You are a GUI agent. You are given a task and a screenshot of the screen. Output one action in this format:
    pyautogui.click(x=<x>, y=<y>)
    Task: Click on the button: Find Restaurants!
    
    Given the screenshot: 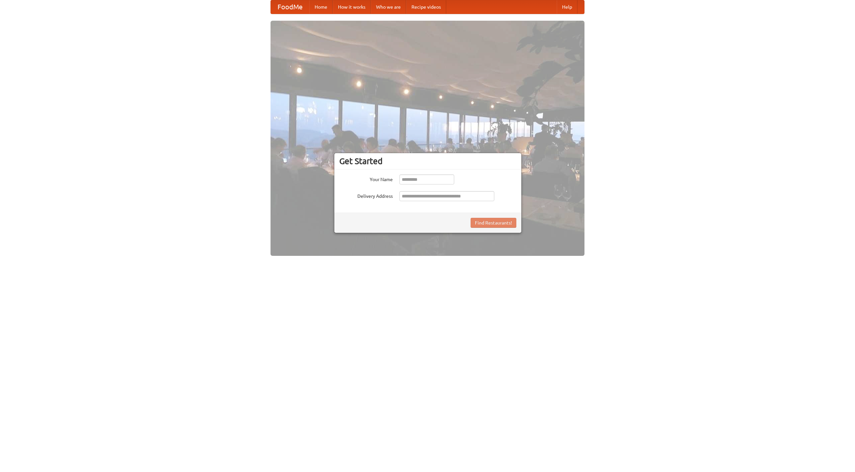 What is the action you would take?
    pyautogui.click(x=493, y=223)
    